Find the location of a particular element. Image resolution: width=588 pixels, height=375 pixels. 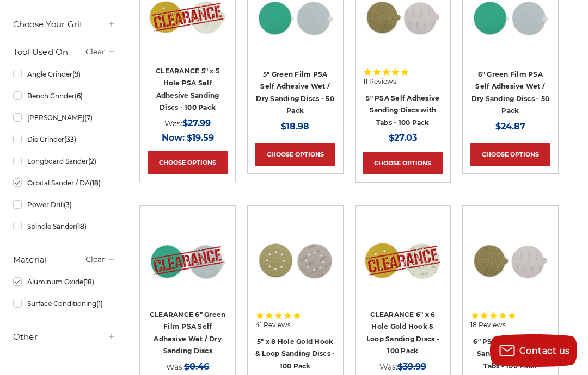

a: Orbital Sander / DA is located at coordinates (64, 183).